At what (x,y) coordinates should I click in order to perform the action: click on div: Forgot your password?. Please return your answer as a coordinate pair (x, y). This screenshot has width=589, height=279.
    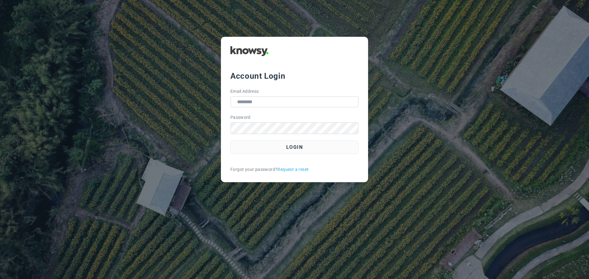
    Looking at the image, I should click on (294, 170).